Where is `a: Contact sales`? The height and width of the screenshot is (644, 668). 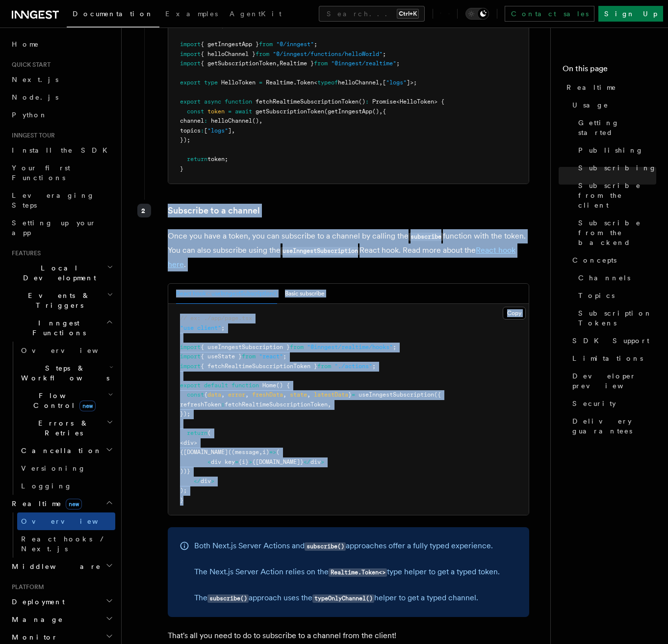
a: Contact sales is located at coordinates (549, 14).